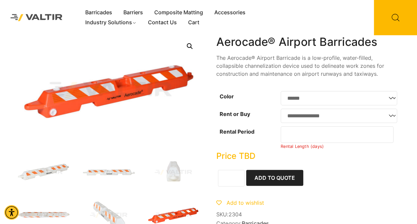  Describe the element at coordinates (190, 46) in the screenshot. I see `a: Open this option` at that location.